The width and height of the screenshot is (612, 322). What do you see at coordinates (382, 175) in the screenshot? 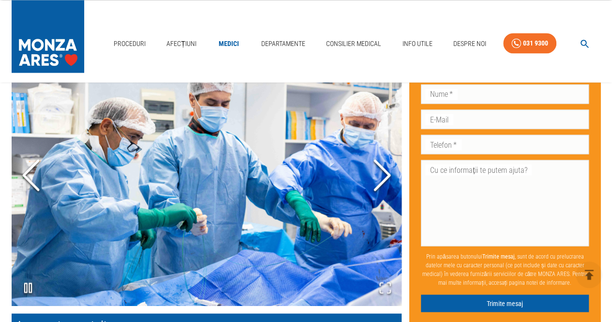
I see `button: Next Slide` at bounding box center [382, 175].